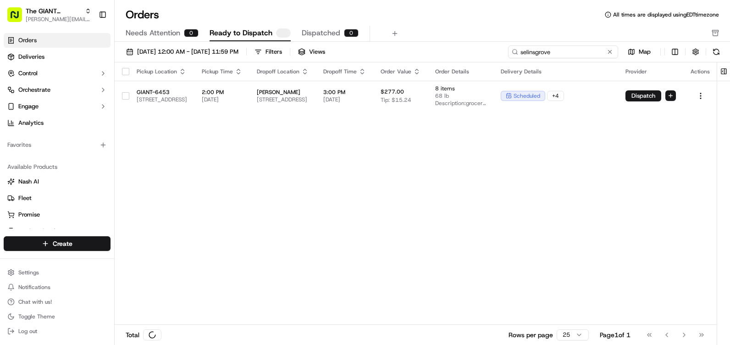 This screenshot has height=345, width=730. Describe the element at coordinates (73, 100) in the screenshot. I see `div: We're available if you need us!` at that location.